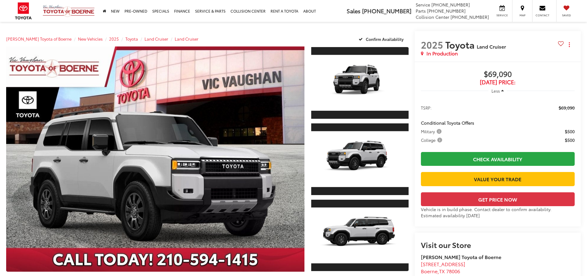 The height and width of the screenshot is (276, 587). I want to click on span: Confirm Availability, so click(384, 39).